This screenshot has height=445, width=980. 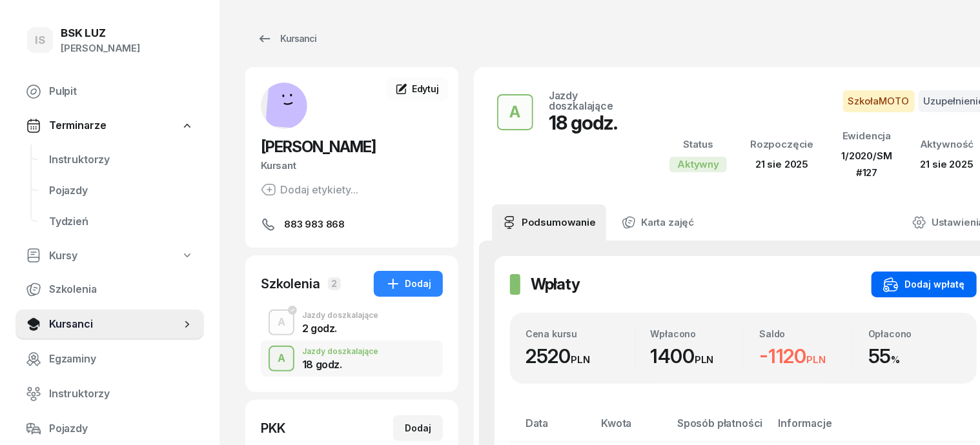 I want to click on button: AJazdy doszkalające18 godz., so click(x=352, y=359).